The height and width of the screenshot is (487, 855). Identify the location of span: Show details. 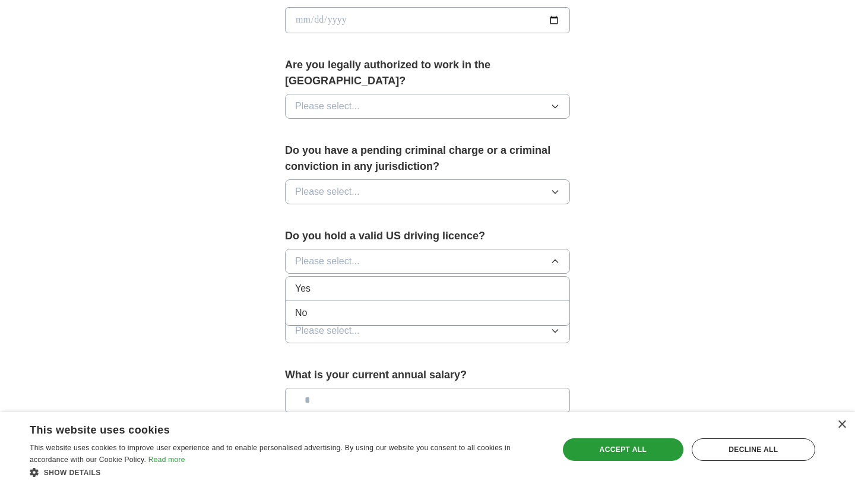
(72, 473).